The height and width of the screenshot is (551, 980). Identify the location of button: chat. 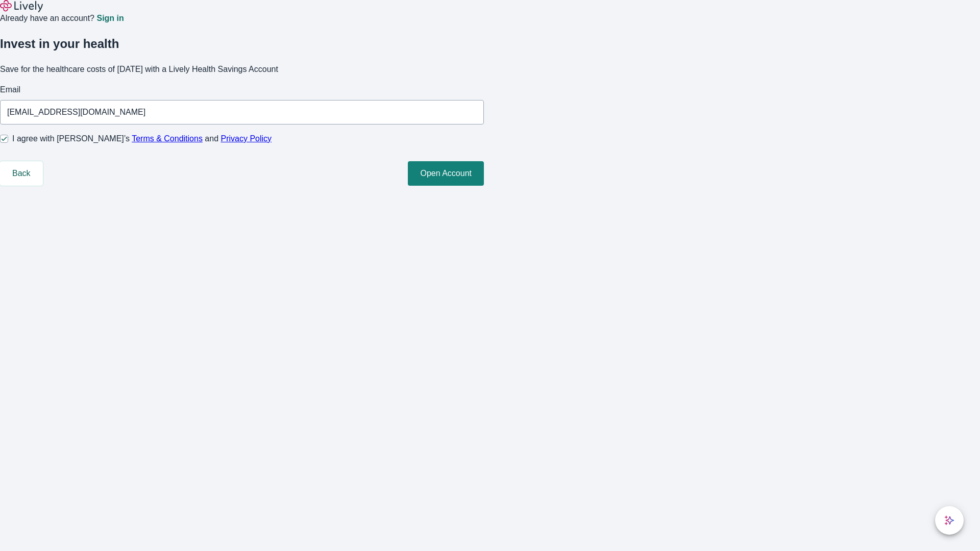
(950, 521).